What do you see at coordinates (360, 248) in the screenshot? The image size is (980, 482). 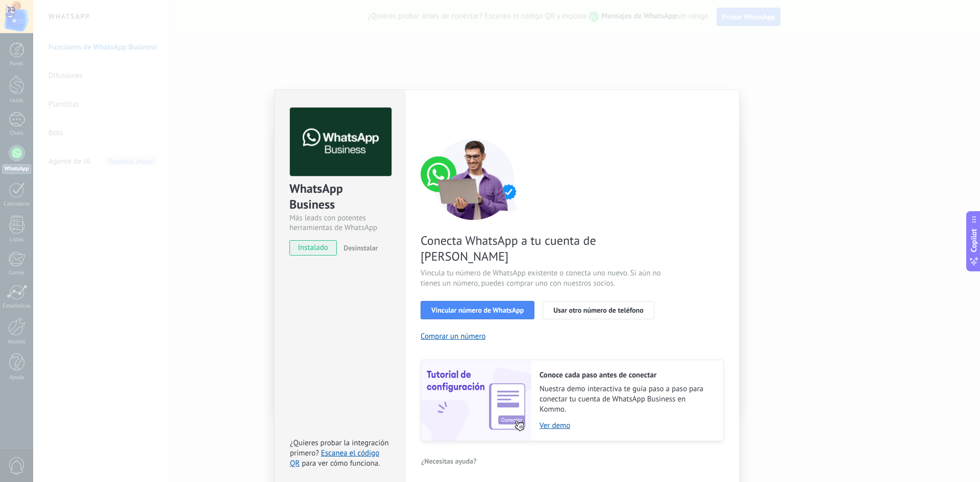 I see `span: Desinstalar` at bounding box center [360, 248].